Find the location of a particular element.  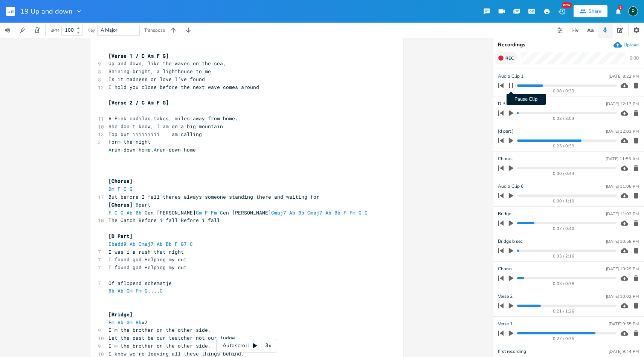

div: Key is located at coordinates (91, 30).